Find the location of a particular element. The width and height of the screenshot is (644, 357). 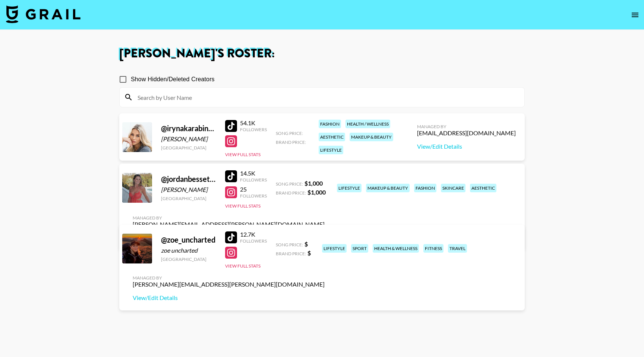

div: 14.5K is located at coordinates (253, 173).